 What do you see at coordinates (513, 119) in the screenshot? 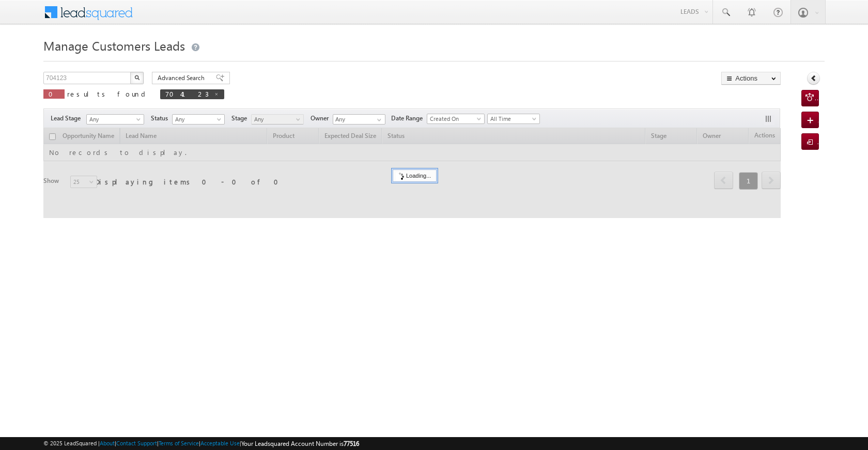
I see `a: All Time` at bounding box center [513, 119].